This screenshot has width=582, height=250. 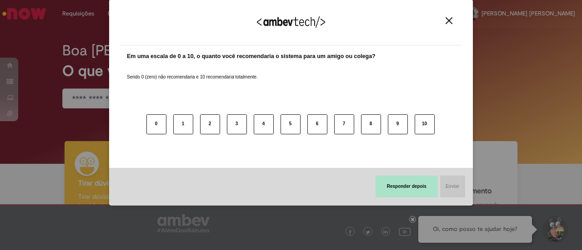 I want to click on button: 6, so click(x=317, y=125).